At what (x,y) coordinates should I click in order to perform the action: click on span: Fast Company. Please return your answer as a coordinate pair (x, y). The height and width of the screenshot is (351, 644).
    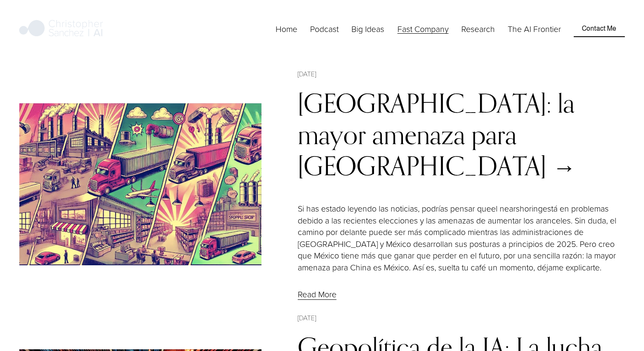
    Looking at the image, I should click on (423, 28).